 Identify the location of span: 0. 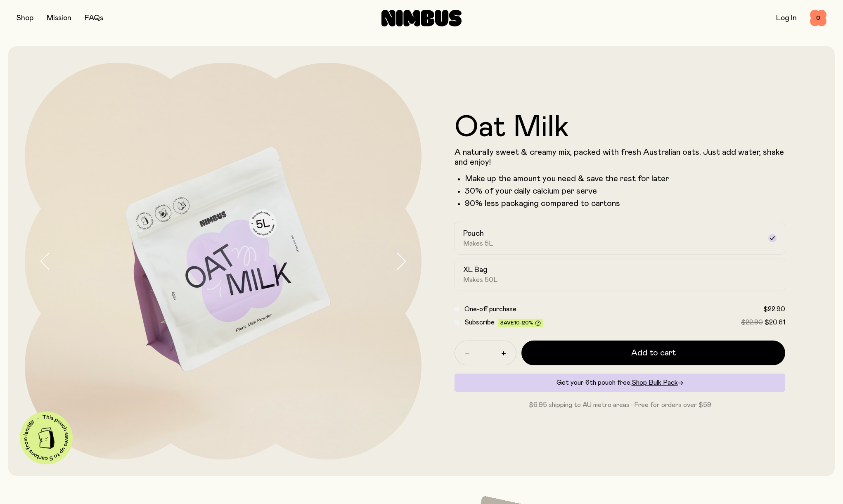
(819, 19).